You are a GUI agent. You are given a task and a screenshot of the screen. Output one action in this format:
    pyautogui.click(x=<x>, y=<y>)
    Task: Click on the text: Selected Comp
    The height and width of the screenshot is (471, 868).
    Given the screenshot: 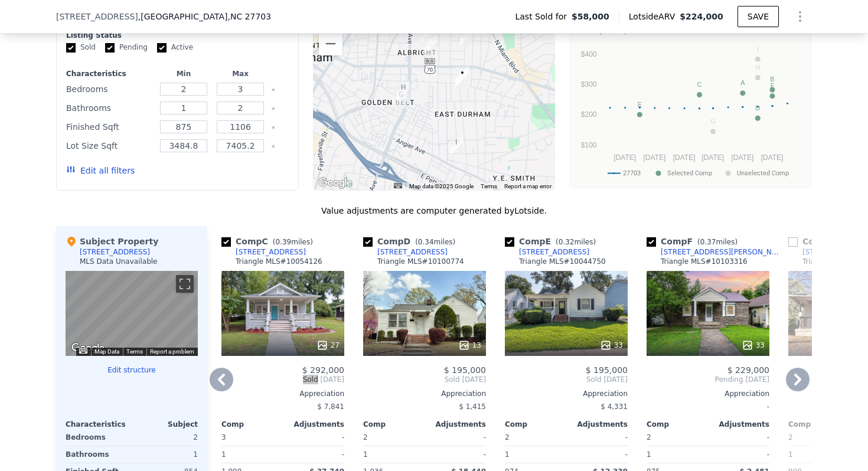 What is the action you would take?
    pyautogui.click(x=690, y=173)
    